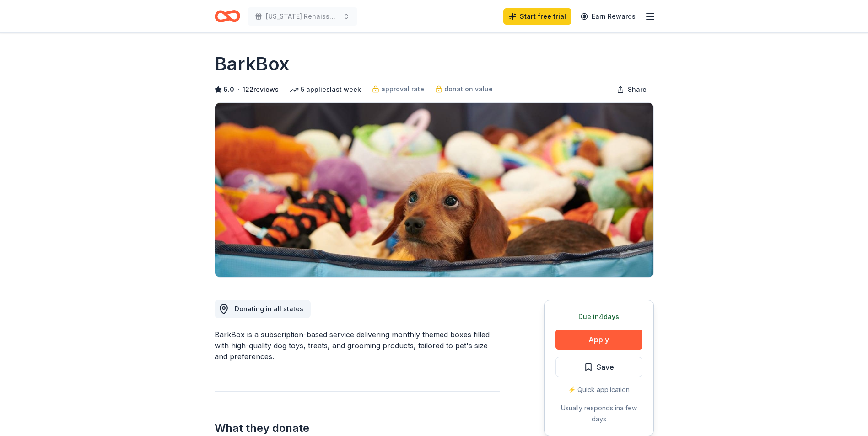 This screenshot has width=868, height=436. What do you see at coordinates (326, 90) in the screenshot?
I see `div: 5 applies last week` at bounding box center [326, 90].